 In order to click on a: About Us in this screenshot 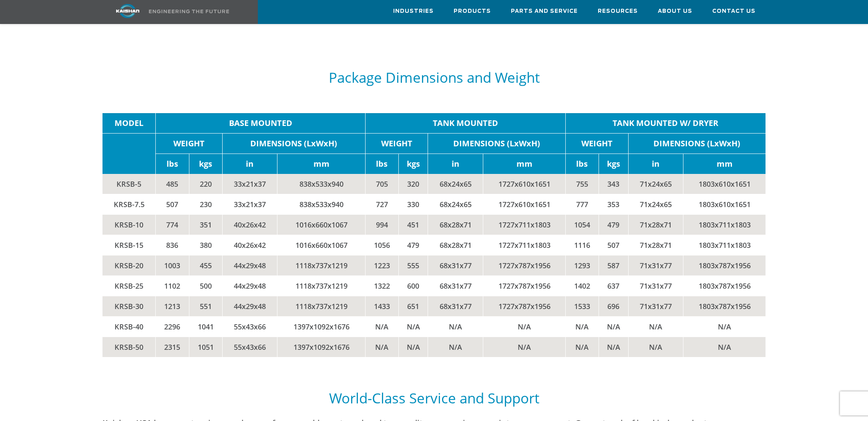, I will do `click(675, 11)`.